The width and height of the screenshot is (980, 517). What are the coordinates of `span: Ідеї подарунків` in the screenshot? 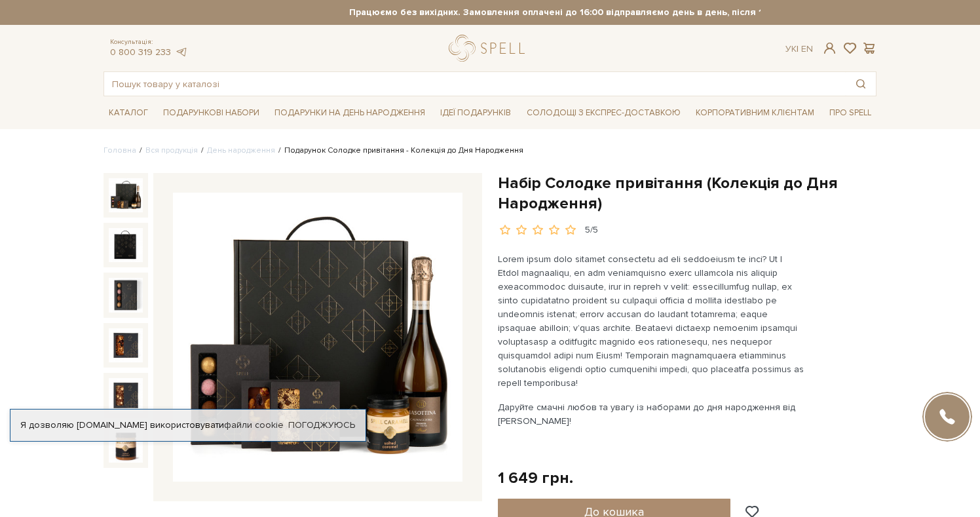 It's located at (476, 112).